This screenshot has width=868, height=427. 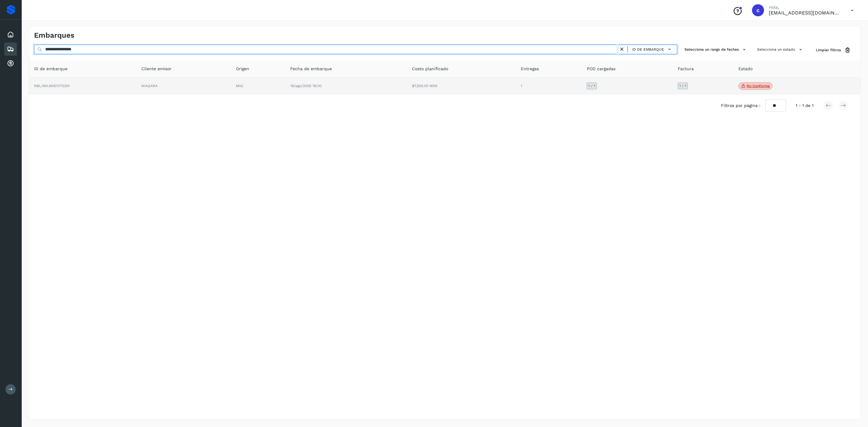 What do you see at coordinates (652, 49) in the screenshot?
I see `button: ID de embarque` at bounding box center [652, 49].